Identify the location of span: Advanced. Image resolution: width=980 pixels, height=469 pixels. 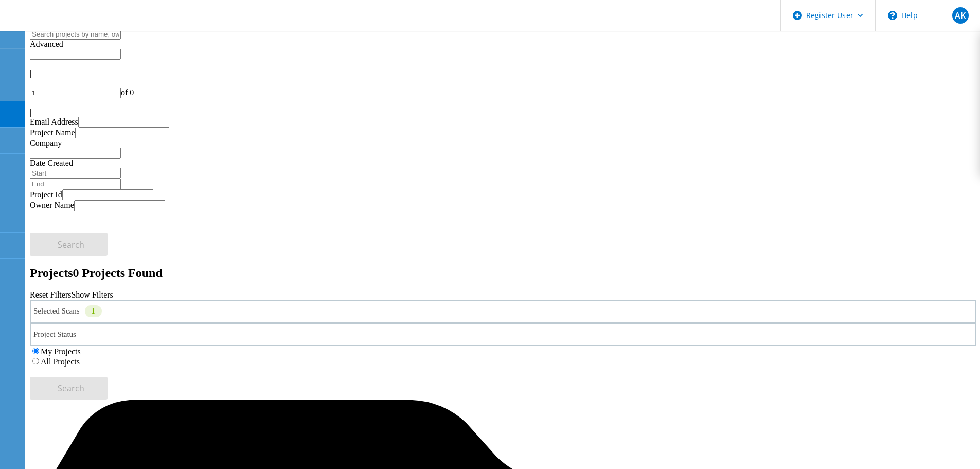
(46, 44).